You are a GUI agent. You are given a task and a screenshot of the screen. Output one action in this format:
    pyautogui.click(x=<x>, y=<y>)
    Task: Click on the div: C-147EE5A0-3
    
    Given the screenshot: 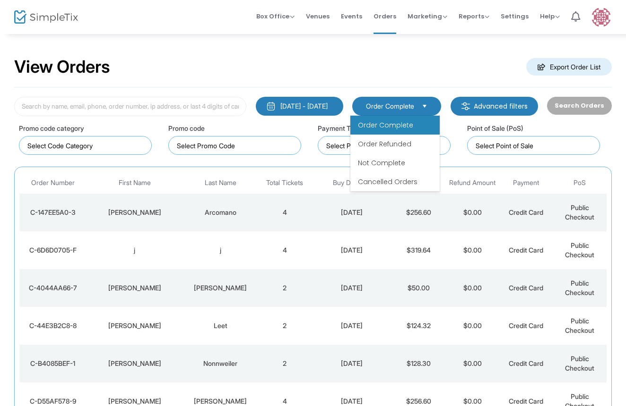 What is the action you would take?
    pyautogui.click(x=53, y=213)
    